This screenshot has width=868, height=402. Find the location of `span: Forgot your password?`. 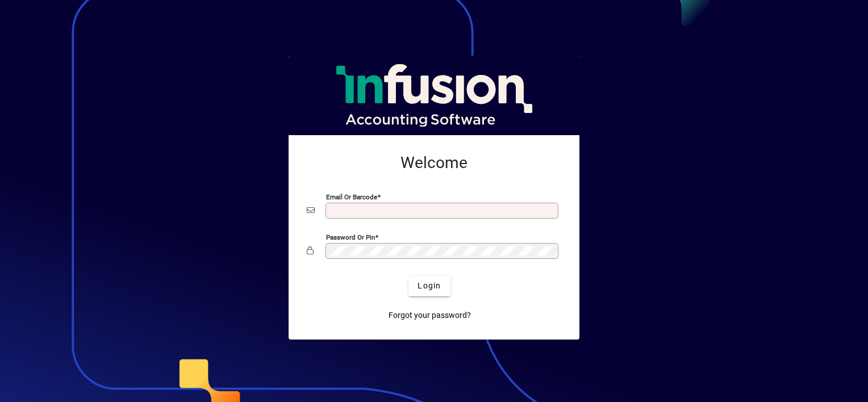

span: Forgot your password? is located at coordinates (429, 315).